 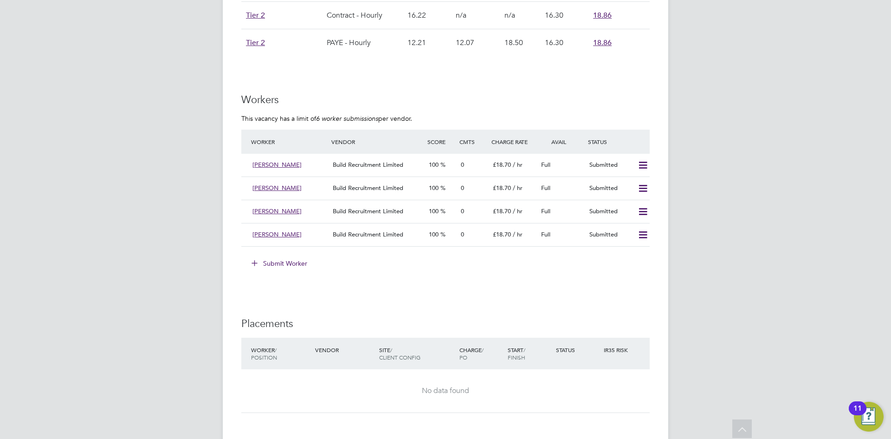 I want to click on h3: Workers, so click(x=445, y=100).